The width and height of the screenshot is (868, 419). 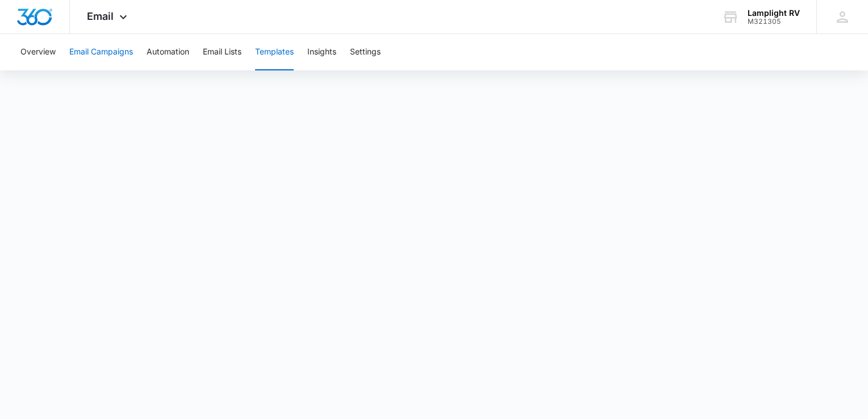 I want to click on button: Overview, so click(x=38, y=52).